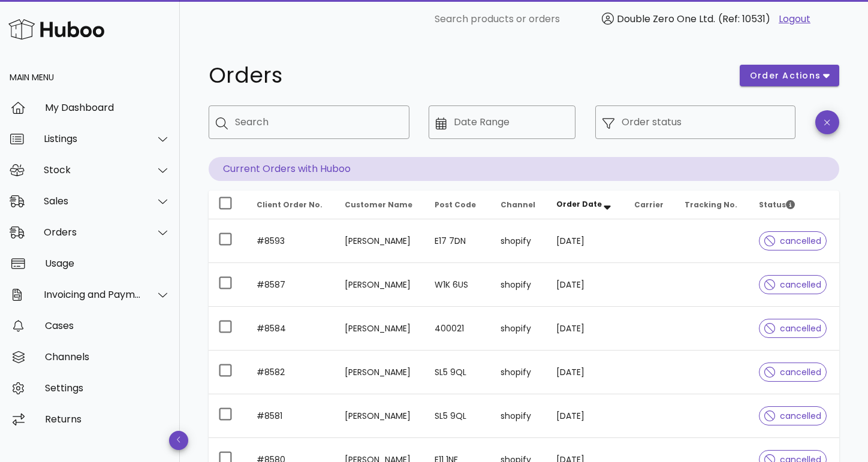 The height and width of the screenshot is (462, 868). What do you see at coordinates (785, 76) in the screenshot?
I see `span: order actions` at bounding box center [785, 76].